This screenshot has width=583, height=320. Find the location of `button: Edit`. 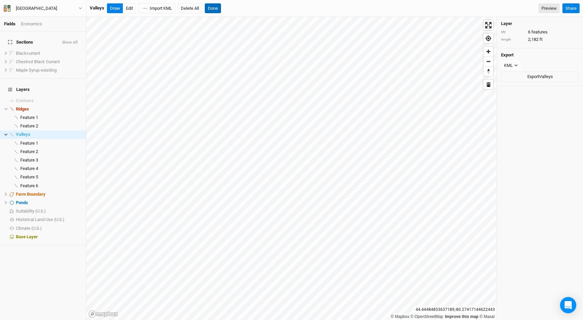

button: Edit is located at coordinates (129, 8).